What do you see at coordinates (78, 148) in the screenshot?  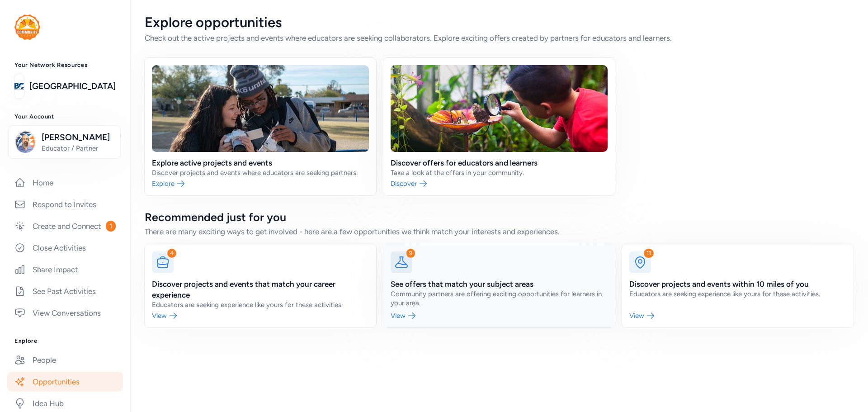 I see `span: Educator / Partner` at bounding box center [78, 148].